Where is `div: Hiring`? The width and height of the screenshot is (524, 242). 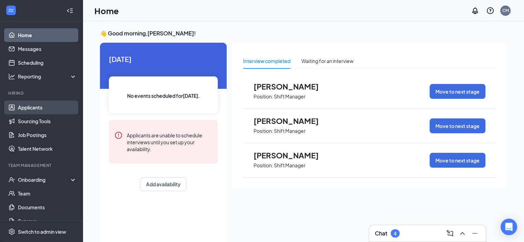
div: Hiring is located at coordinates (42, 93).